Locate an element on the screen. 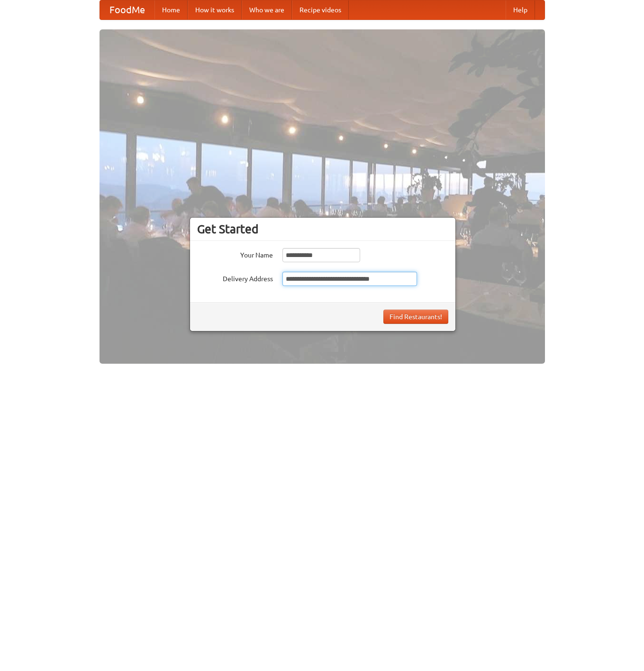 The height and width of the screenshot is (671, 644). a: Home is located at coordinates (171, 9).